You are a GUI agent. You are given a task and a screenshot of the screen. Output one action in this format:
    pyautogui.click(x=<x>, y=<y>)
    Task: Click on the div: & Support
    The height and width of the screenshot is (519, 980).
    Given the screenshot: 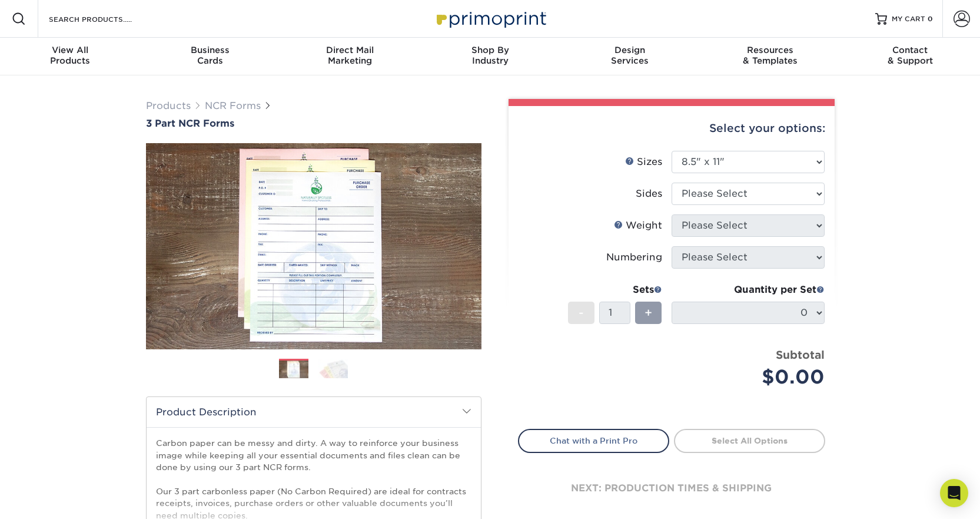 What is the action you would take?
    pyautogui.click(x=910, y=55)
    